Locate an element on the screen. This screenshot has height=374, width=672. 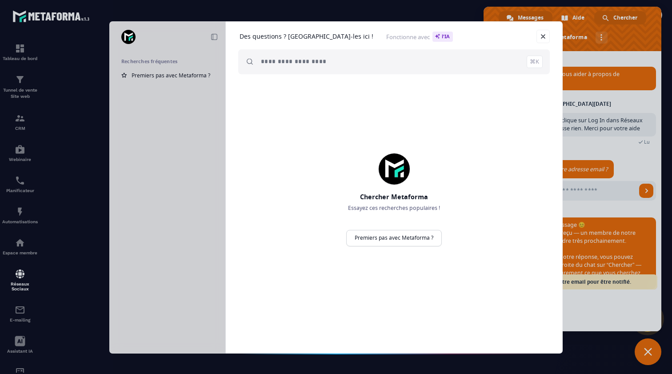
span: l'IA is located at coordinates (443, 36).